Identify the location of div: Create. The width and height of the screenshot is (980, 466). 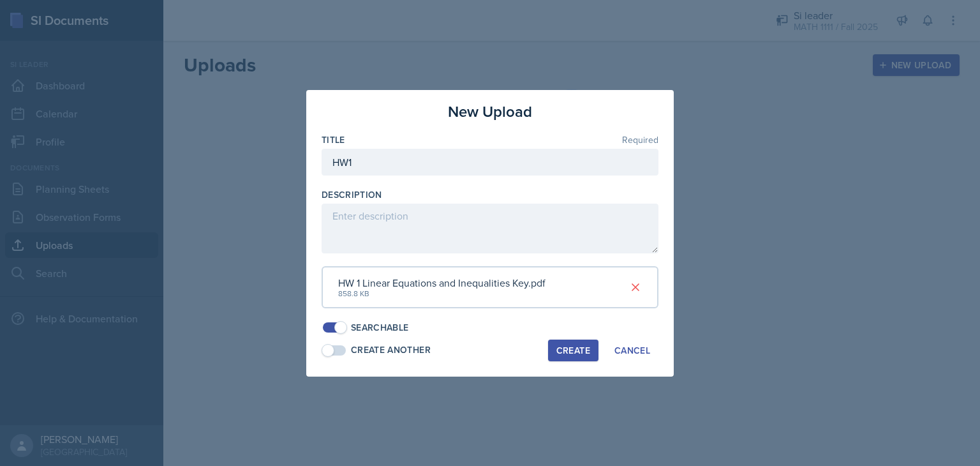
(573, 350).